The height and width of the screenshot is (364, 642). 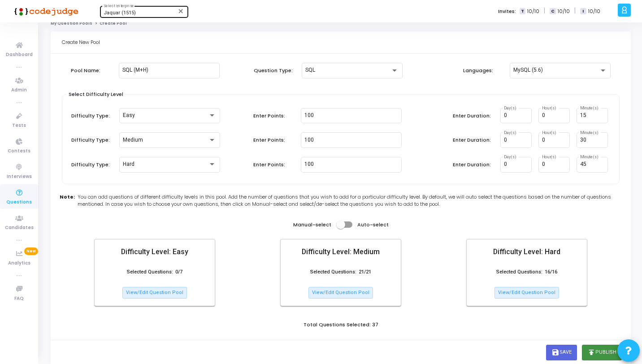 I want to click on label: 0, so click(x=177, y=272).